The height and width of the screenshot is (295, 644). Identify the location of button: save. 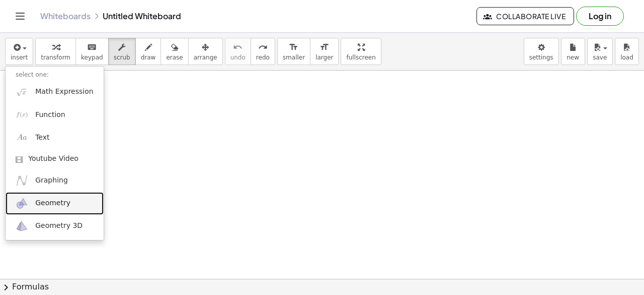
(600, 51).